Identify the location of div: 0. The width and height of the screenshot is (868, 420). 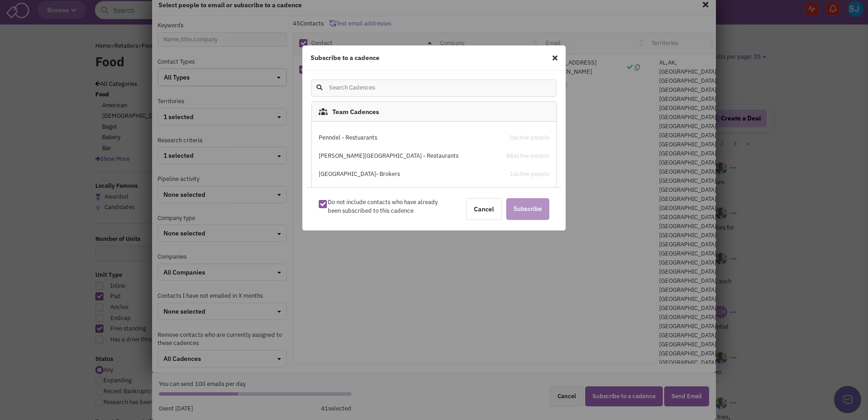
(530, 138).